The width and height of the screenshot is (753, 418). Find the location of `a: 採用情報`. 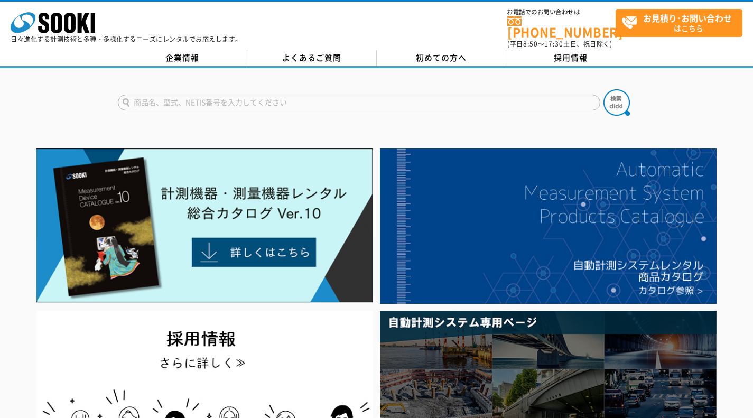

a: 採用情報 is located at coordinates (571, 58).